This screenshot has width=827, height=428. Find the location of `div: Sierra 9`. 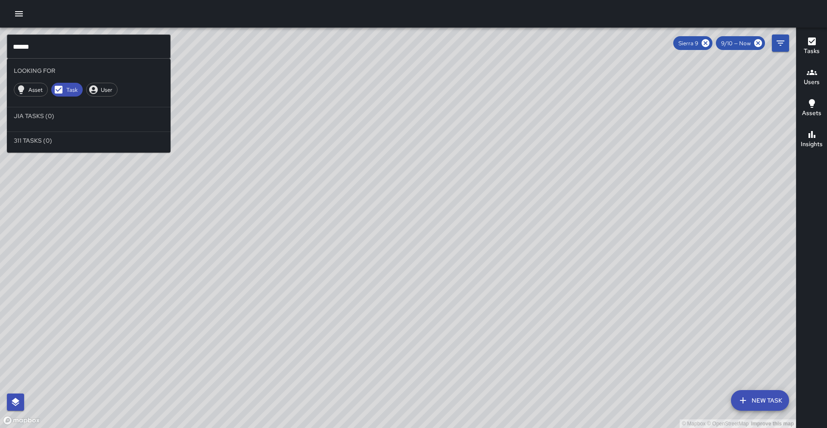

div: Sierra 9 is located at coordinates (693, 43).